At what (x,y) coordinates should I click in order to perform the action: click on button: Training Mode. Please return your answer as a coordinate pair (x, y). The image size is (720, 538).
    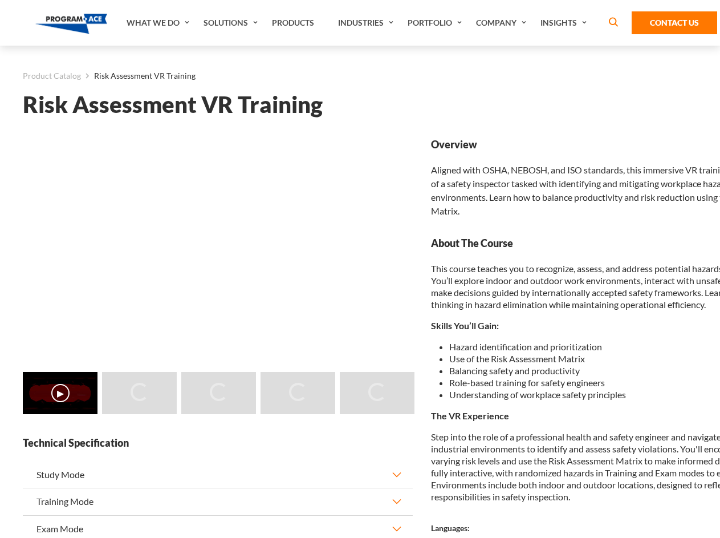
    Looking at the image, I should click on (218, 501).